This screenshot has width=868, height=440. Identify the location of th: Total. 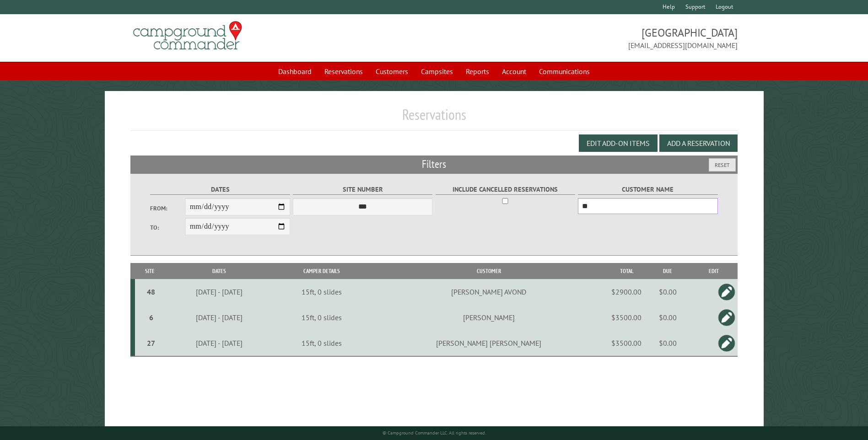
(627, 271).